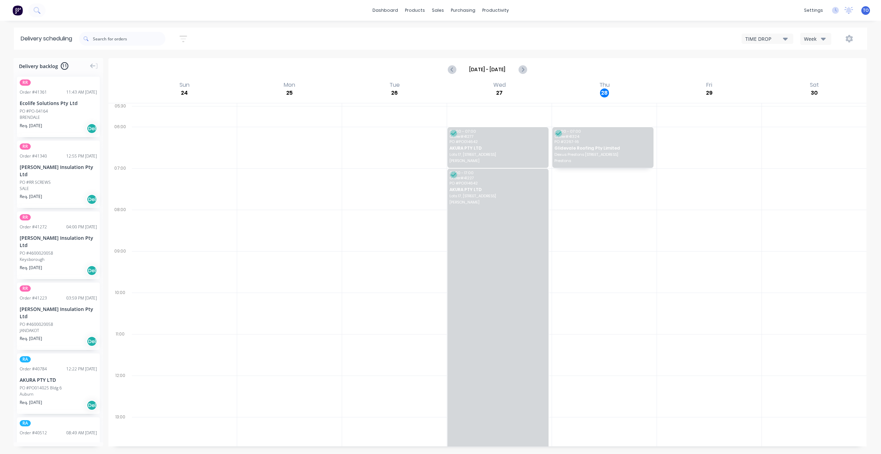 The image size is (881, 454). Describe the element at coordinates (58, 259) in the screenshot. I see `div: Keysborough` at that location.